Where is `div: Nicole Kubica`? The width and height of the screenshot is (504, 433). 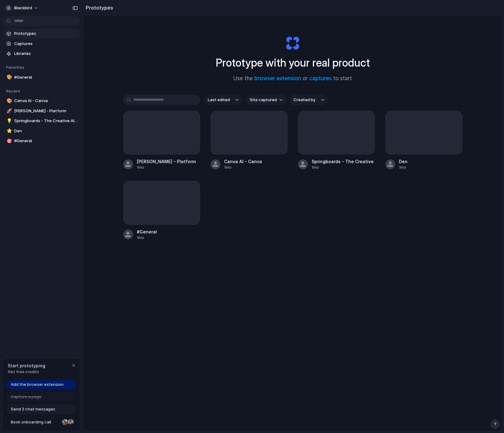
div: Nicole Kubica is located at coordinates (65, 422).